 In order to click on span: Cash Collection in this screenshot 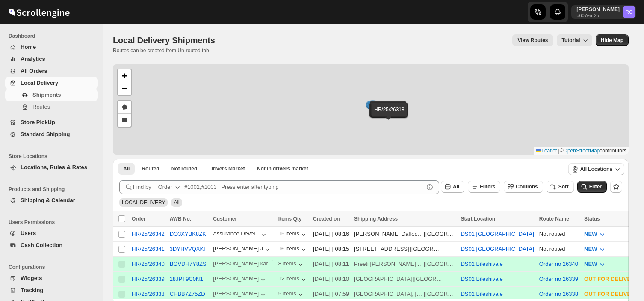, I will do `click(42, 245)`.